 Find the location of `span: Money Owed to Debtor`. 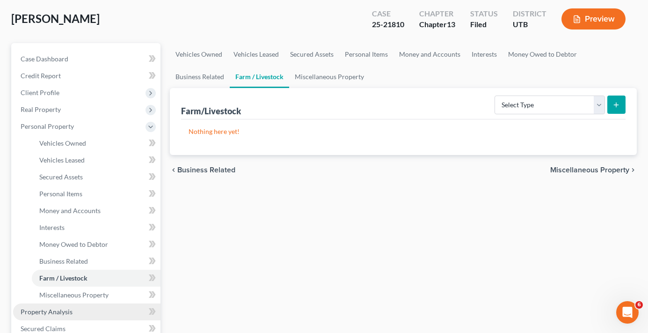

span: Money Owed to Debtor is located at coordinates (73, 244).